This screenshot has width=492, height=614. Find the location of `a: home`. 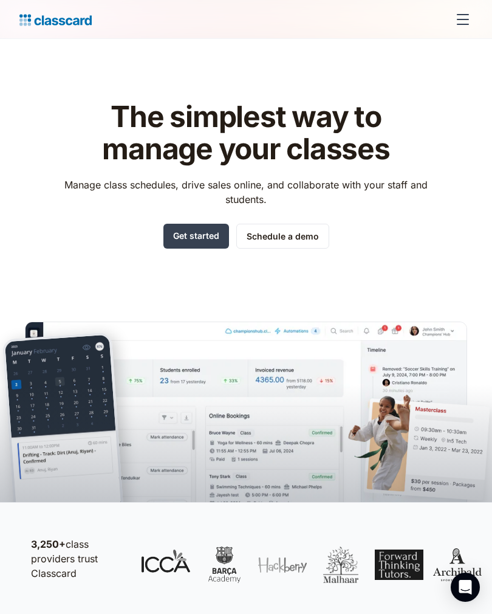

a: home is located at coordinates (55, 19).